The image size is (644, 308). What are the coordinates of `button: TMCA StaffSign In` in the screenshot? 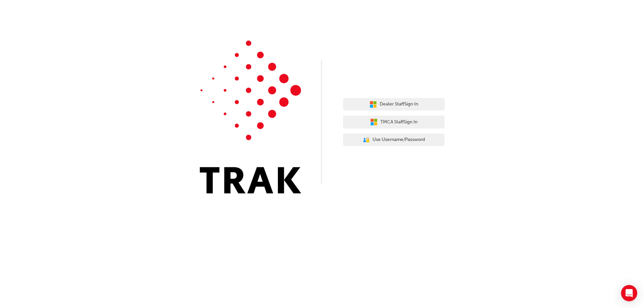 It's located at (394, 122).